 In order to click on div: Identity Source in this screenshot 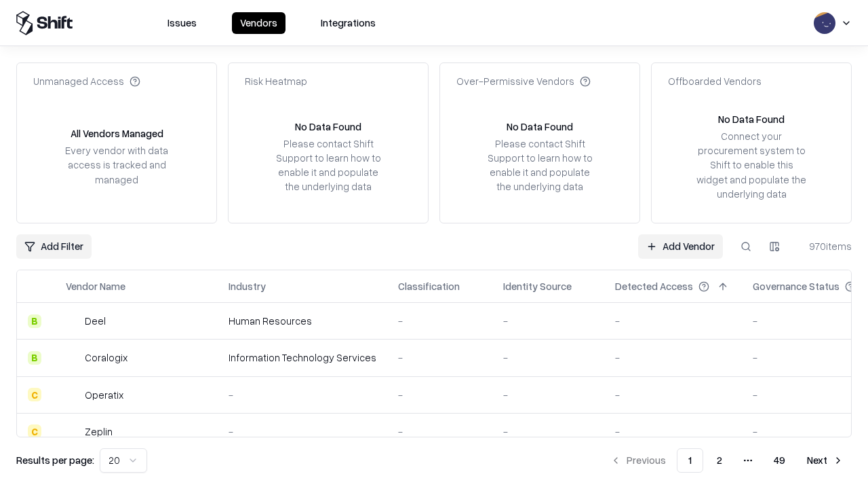, I will do `click(538, 286)`.